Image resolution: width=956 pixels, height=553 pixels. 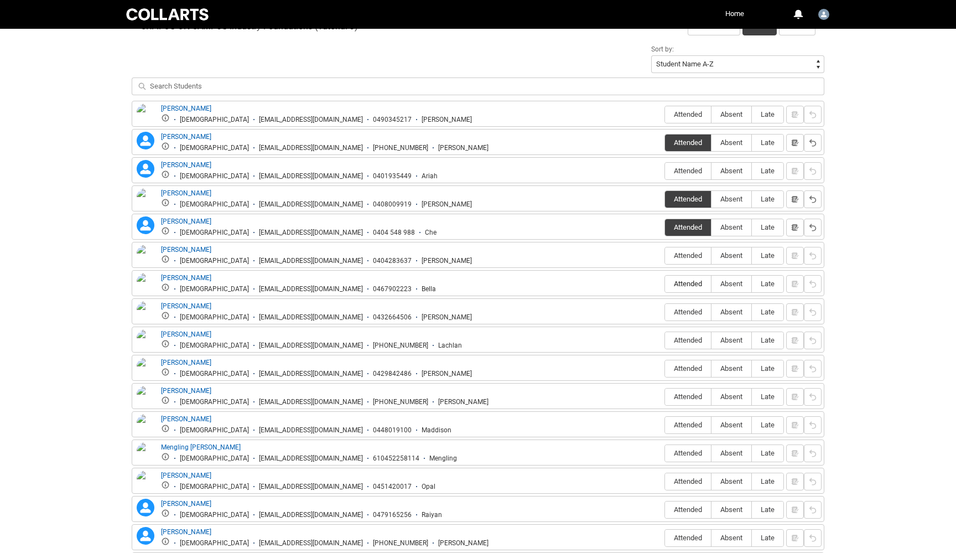 What do you see at coordinates (437, 430) in the screenshot?
I see `div: Maddison` at bounding box center [437, 430].